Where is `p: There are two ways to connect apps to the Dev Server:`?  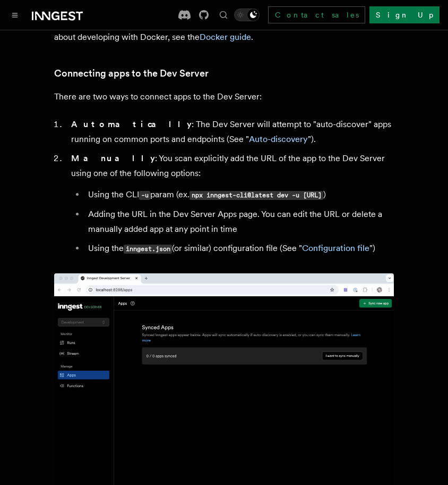
p: There are two ways to connect apps to the Dev Server: is located at coordinates (224, 97).